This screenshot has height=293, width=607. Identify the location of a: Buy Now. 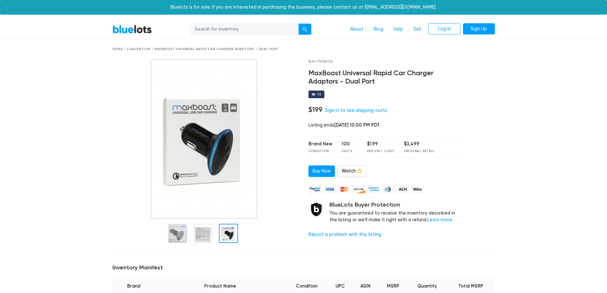
(321, 171).